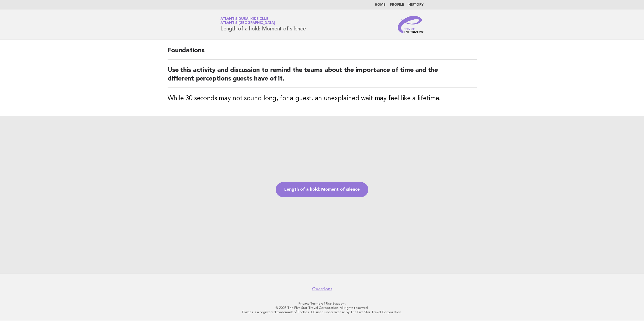 This screenshot has height=321, width=644. I want to click on h1: Length of a hold: Moment of silence, so click(263, 24).